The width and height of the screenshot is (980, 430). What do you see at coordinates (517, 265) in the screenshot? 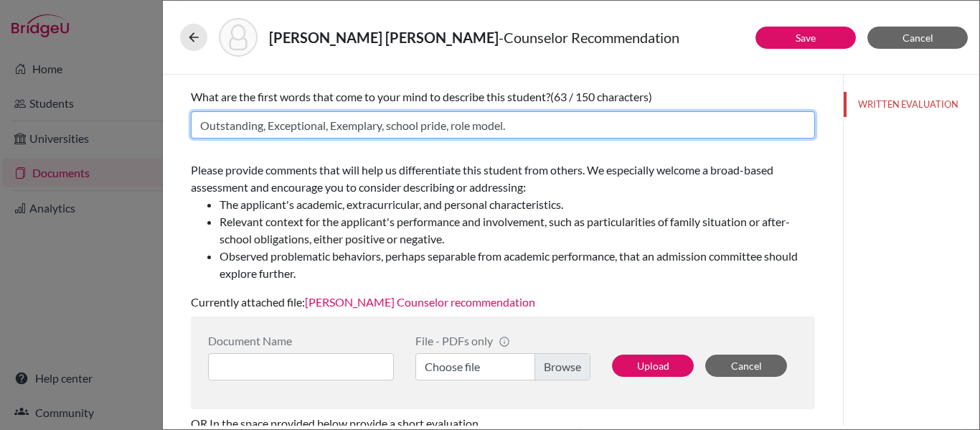
I see `li: Observed problematic behaviors, perhaps separable from academic performance, that an admission co...` at bounding box center [517, 265].